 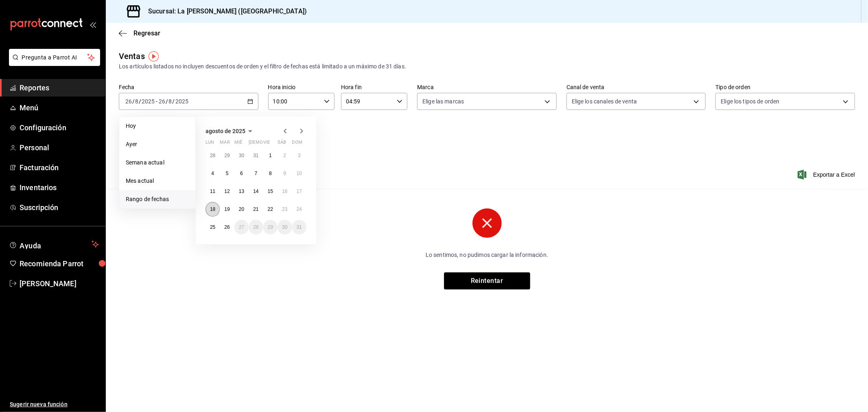 I want to click on button: open_drawer_menu, so click(x=93, y=25).